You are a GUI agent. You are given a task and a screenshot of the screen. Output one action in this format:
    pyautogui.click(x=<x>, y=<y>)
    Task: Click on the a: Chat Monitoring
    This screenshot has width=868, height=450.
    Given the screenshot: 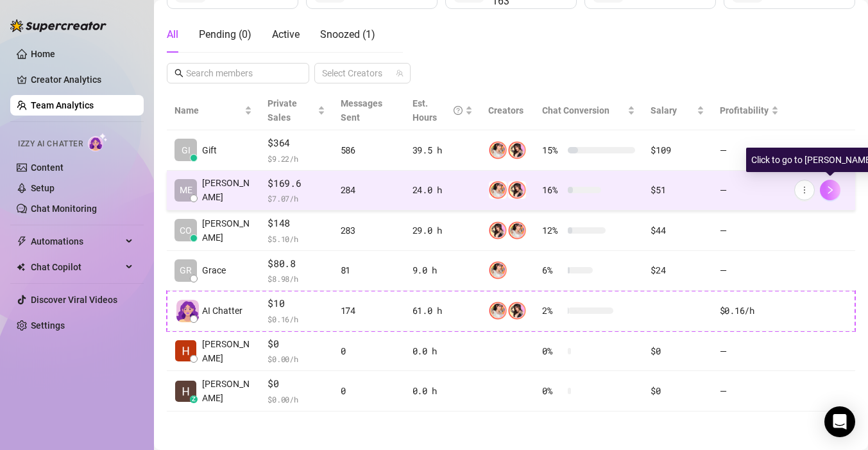 What is the action you would take?
    pyautogui.click(x=63, y=209)
    